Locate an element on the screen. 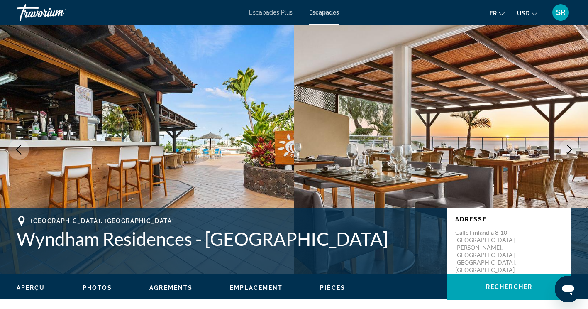  a: Escapades is located at coordinates (324, 12).